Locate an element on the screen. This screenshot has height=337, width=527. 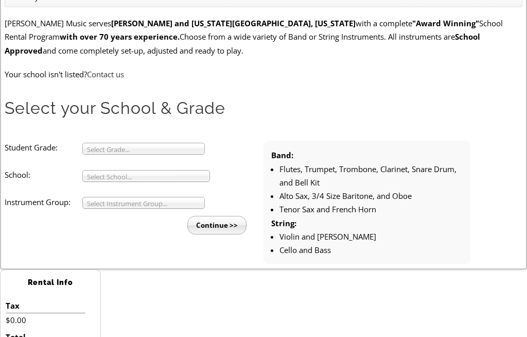
label: Student Grade: is located at coordinates (43, 148).